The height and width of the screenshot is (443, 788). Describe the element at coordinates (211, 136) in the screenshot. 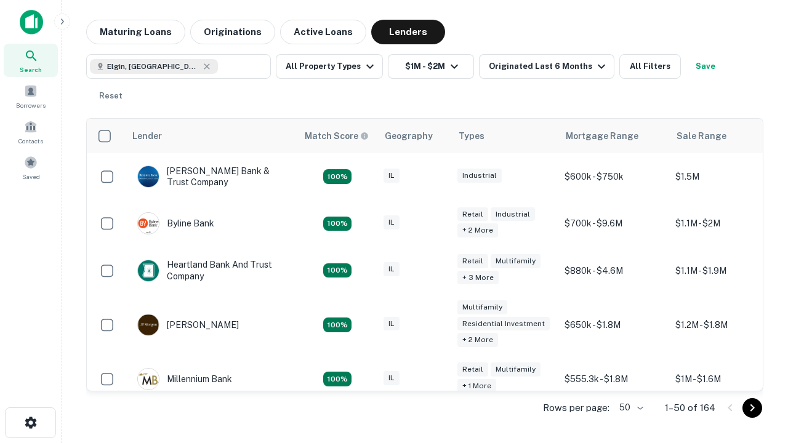

I see `th: Lender` at that location.